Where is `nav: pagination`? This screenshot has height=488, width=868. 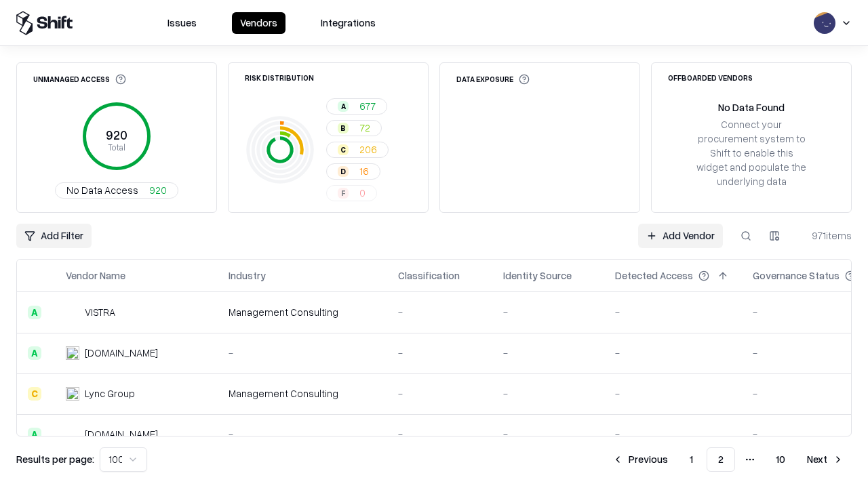 nav: pagination is located at coordinates (728, 460).